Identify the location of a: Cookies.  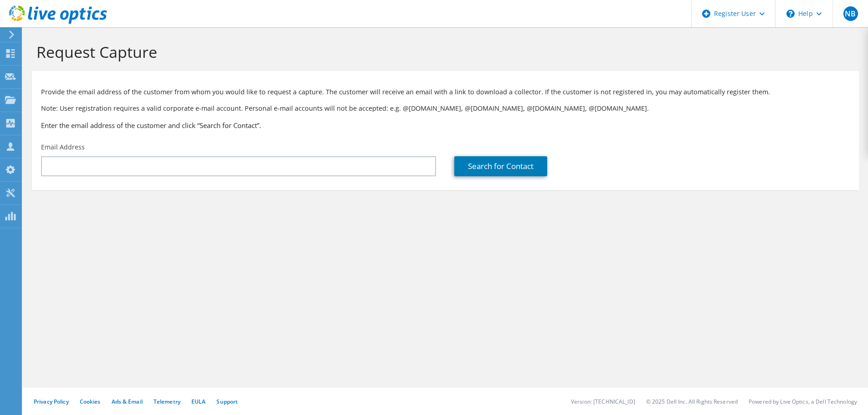
(90, 401).